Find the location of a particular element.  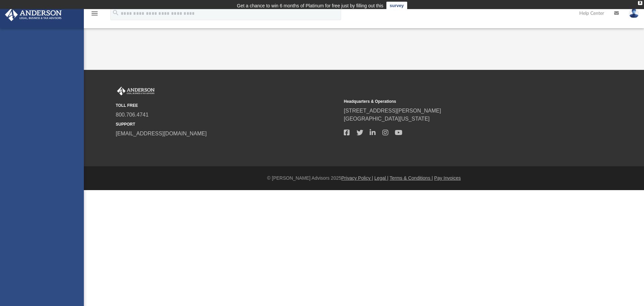

div: Get a chance to win 6 months of Platinum for free just by filling out this is located at coordinates (310, 5).